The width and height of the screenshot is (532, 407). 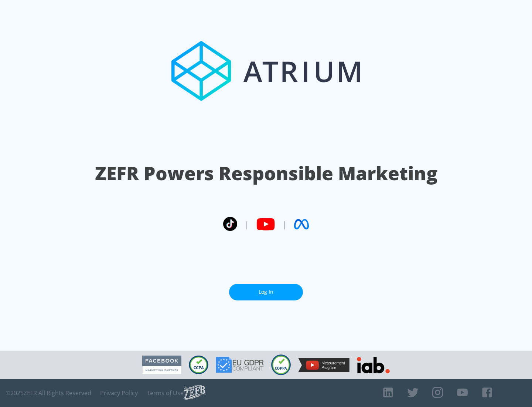 I want to click on img: COPPA Compliant, so click(x=281, y=365).